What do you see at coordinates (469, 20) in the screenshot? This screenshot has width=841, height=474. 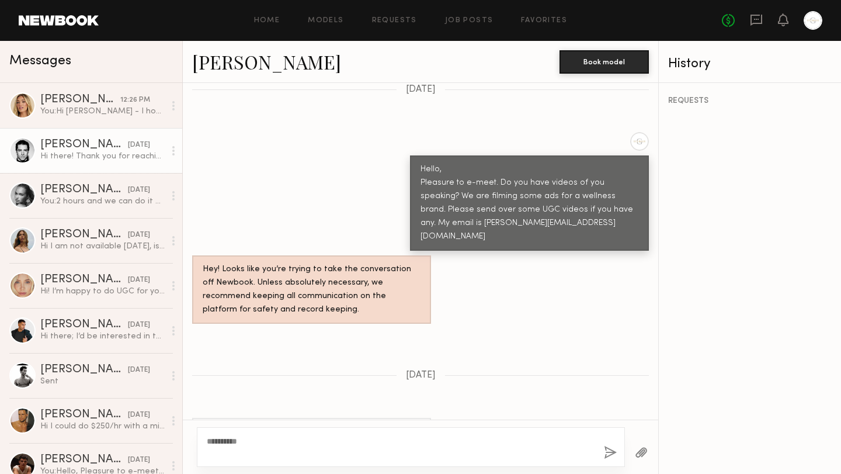 I see `a: Job Posts` at bounding box center [469, 20].